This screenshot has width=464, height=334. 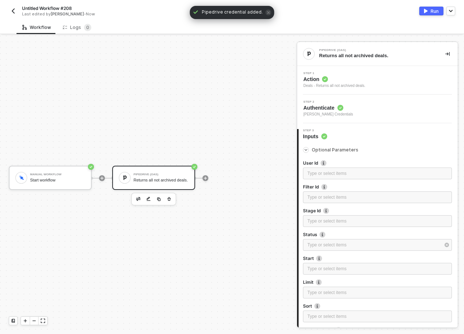 I want to click on label: Limit, so click(x=378, y=282).